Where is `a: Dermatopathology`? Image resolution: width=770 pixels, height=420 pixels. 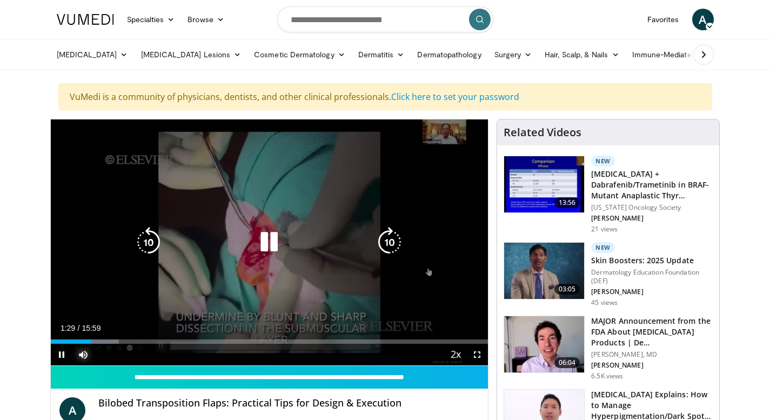
a: Dermatopathology is located at coordinates (449, 55).